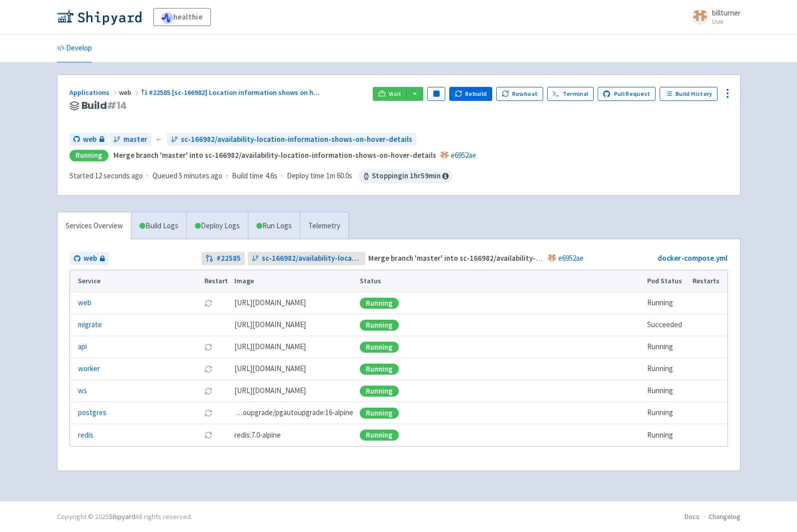 This screenshot has width=797, height=532. Describe the element at coordinates (124, 517) in the screenshot. I see `div: Copyright © 2025 All rights reserved.` at that location.